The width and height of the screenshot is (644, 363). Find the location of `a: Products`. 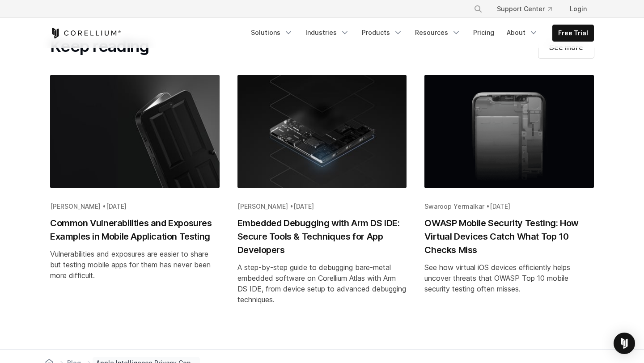

a: Products is located at coordinates (382, 33).